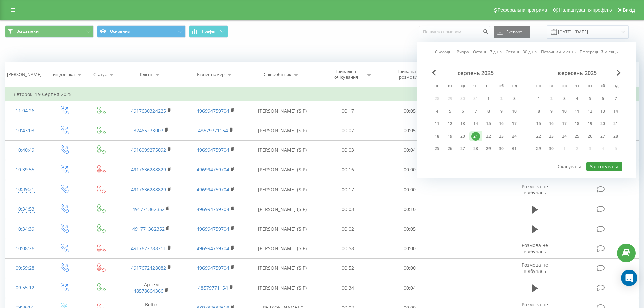 This screenshot has height=308, width=644. I want to click on div: Клієнт, so click(146, 75).